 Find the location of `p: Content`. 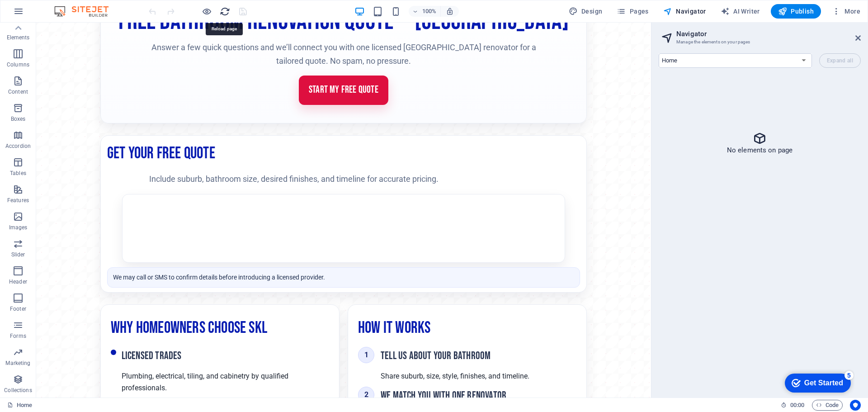

p: Content is located at coordinates (18, 92).